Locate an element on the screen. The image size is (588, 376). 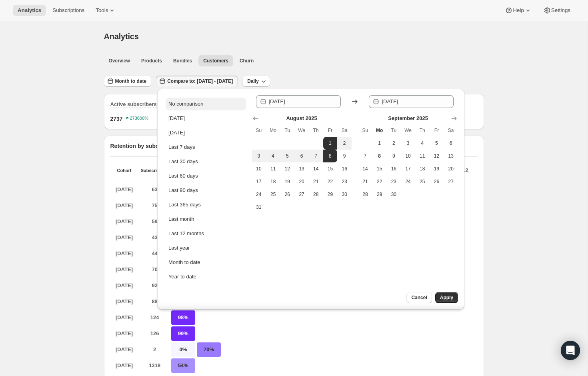
button: Year to date is located at coordinates (206, 276).